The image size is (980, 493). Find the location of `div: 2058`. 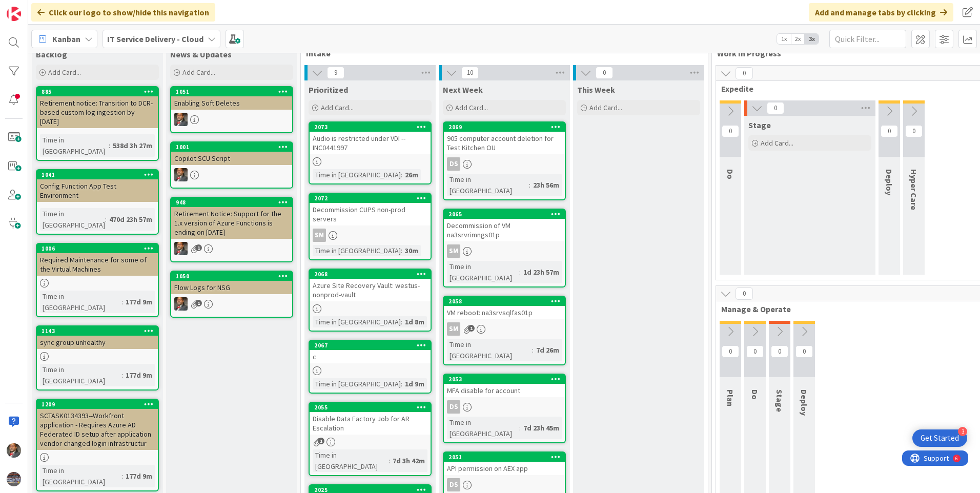

div: 2058 is located at coordinates (504, 301).